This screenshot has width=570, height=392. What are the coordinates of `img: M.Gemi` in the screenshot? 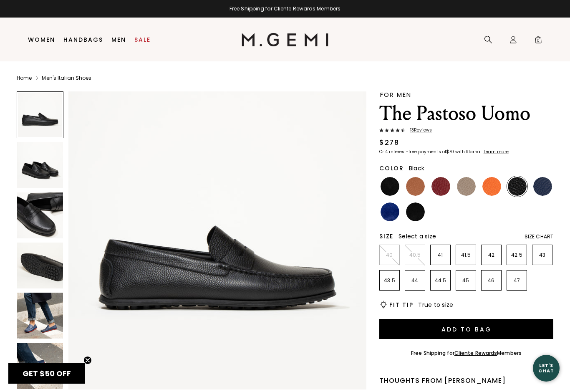 It's located at (285, 40).